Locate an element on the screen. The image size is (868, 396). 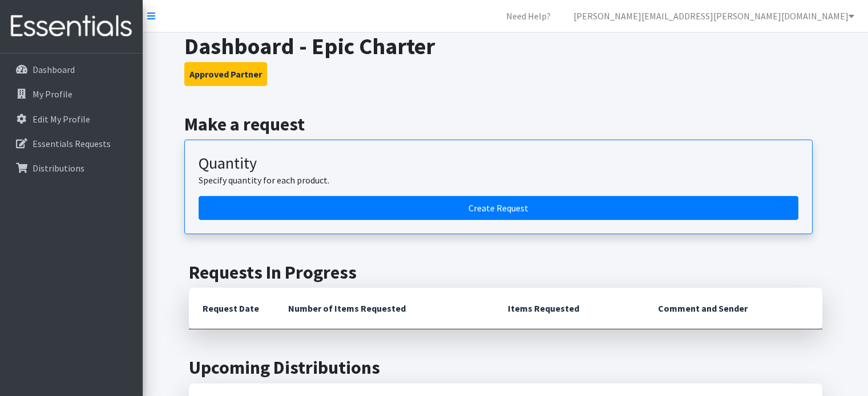
p: Specify quantity for each product. is located at coordinates (498, 180).